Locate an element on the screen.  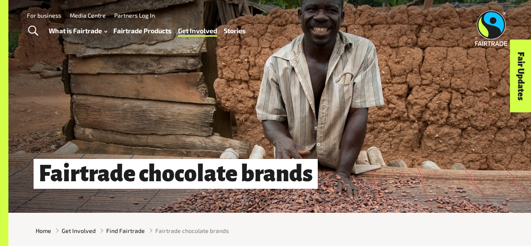
a: Find Fairtrade is located at coordinates (126, 230).